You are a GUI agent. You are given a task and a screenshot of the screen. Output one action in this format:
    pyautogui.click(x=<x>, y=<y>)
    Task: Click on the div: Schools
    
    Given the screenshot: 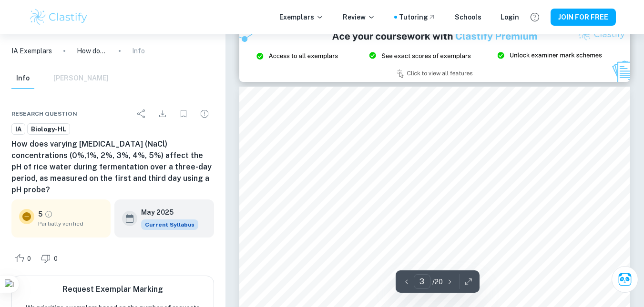 What is the action you would take?
    pyautogui.click(x=468, y=17)
    